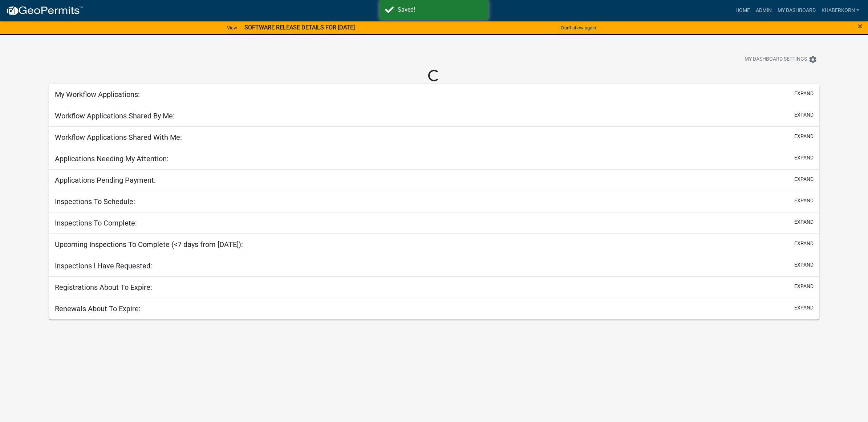 The height and width of the screenshot is (422, 868). I want to click on h5: Registrations About To Expire:, so click(104, 287).